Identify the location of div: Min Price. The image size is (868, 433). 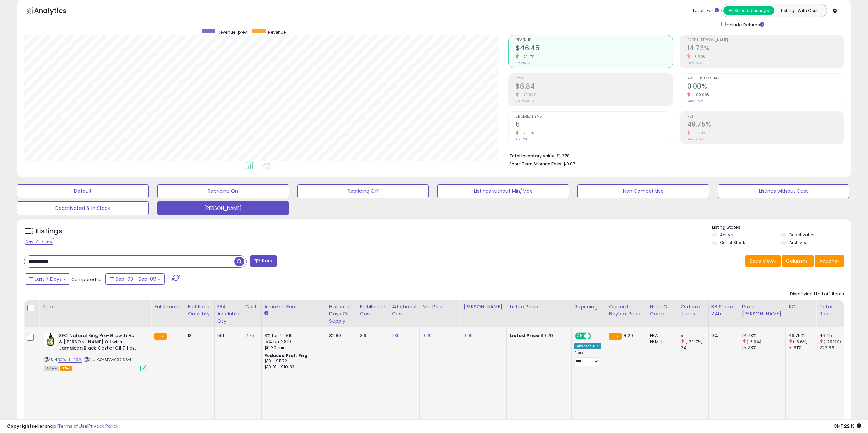
(440, 307).